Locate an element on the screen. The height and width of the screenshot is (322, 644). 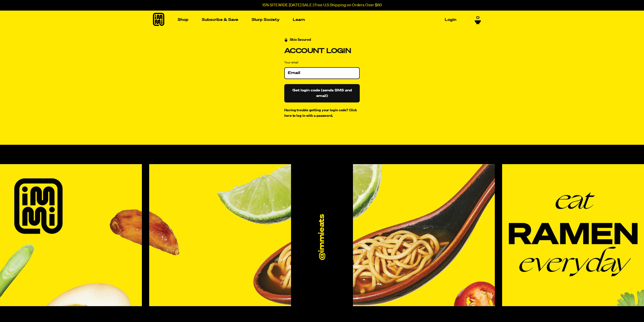
button: Get login code (sends SMS and email) is located at coordinates (322, 93).